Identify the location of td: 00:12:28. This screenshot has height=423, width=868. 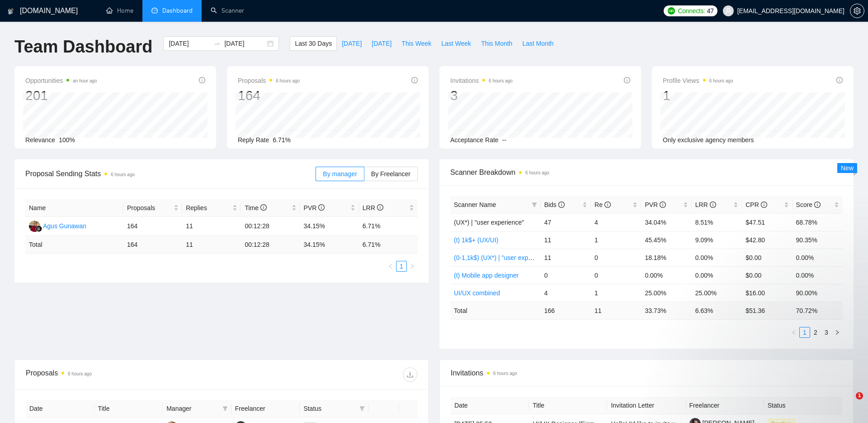
(270, 244).